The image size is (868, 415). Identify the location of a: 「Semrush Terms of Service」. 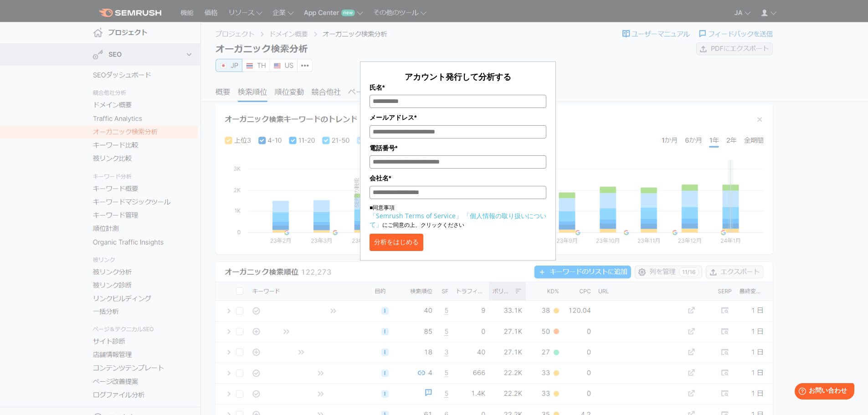
(415, 216).